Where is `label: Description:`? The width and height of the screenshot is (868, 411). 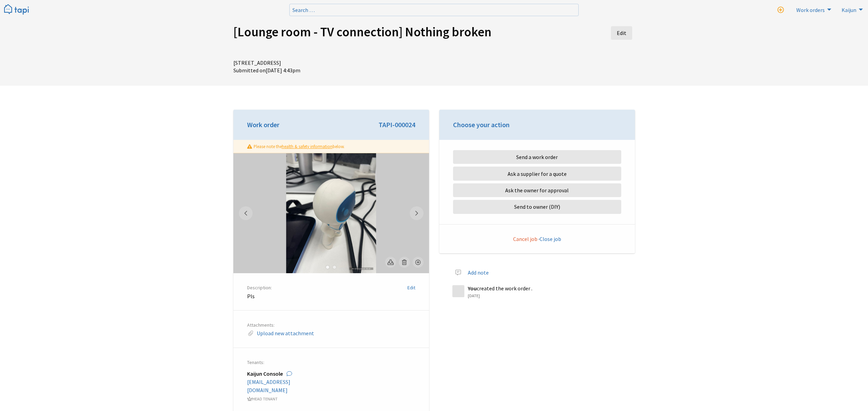
label: Description: is located at coordinates (331, 288).